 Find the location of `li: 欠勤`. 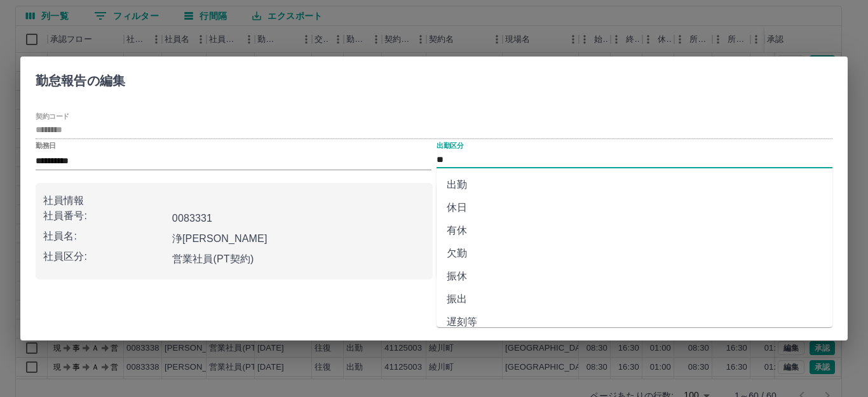

li: 欠勤 is located at coordinates (634, 253).